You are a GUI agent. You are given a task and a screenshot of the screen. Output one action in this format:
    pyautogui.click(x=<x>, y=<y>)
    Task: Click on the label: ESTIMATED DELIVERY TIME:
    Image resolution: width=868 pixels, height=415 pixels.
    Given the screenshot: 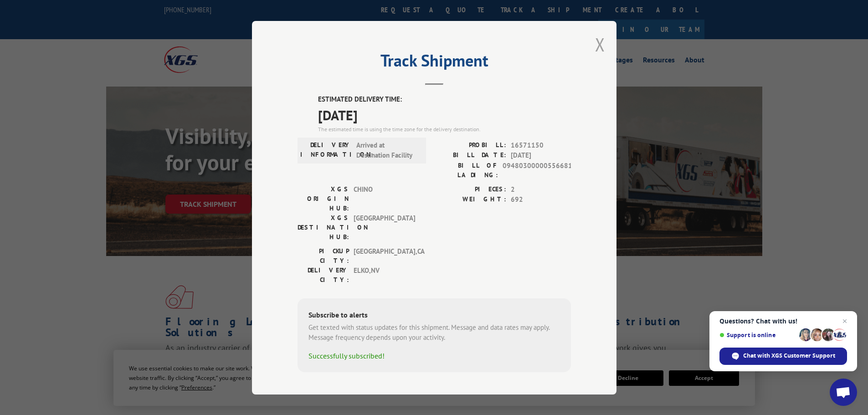 What is the action you would take?
    pyautogui.click(x=444, y=99)
    